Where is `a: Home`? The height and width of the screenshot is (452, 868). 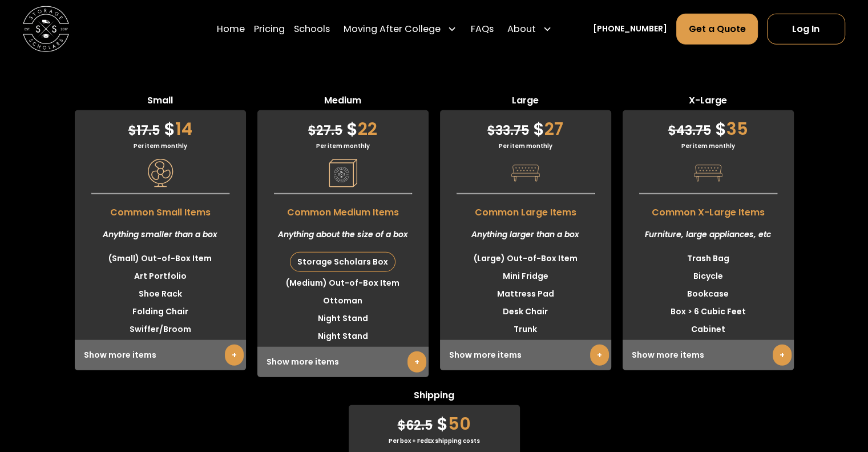 a: Home is located at coordinates (230, 29).